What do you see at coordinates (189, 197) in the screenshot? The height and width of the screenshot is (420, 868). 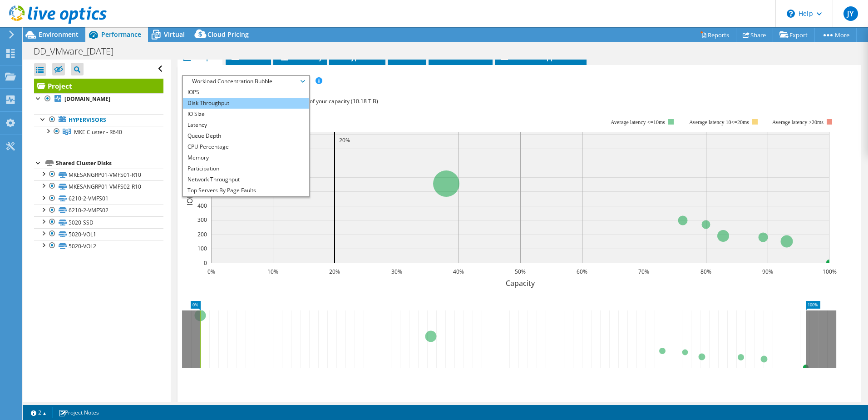 I see `text: IOPS` at bounding box center [189, 197].